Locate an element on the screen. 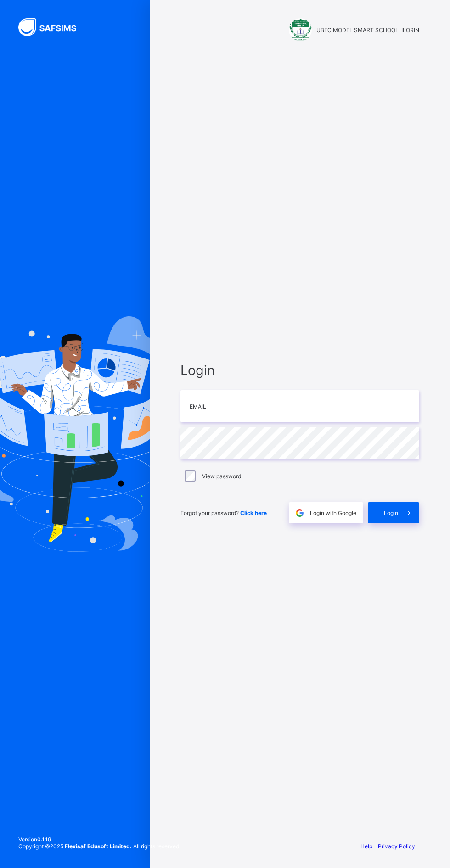 The width and height of the screenshot is (450, 868). span: Copyright © 2025 All rights reserved. is located at coordinates (99, 846).